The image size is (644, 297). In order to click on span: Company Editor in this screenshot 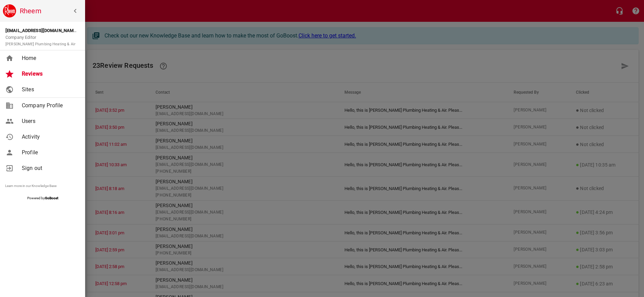, I will do `click(40, 40)`.